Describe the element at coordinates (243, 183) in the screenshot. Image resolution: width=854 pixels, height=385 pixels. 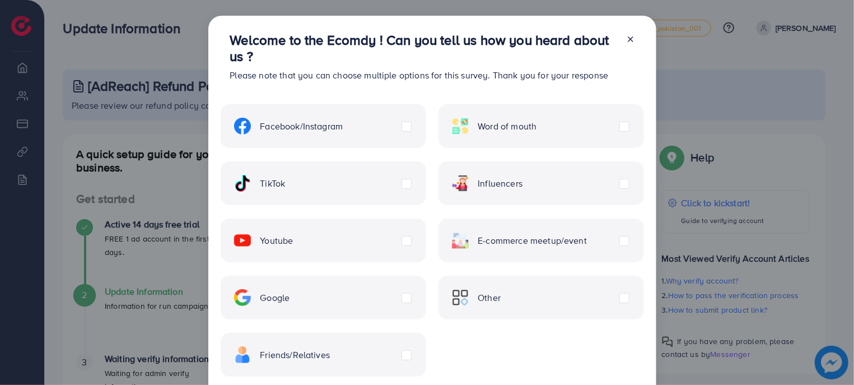
I see `img: ic-tiktok.4b20a09a.svg` at that location.